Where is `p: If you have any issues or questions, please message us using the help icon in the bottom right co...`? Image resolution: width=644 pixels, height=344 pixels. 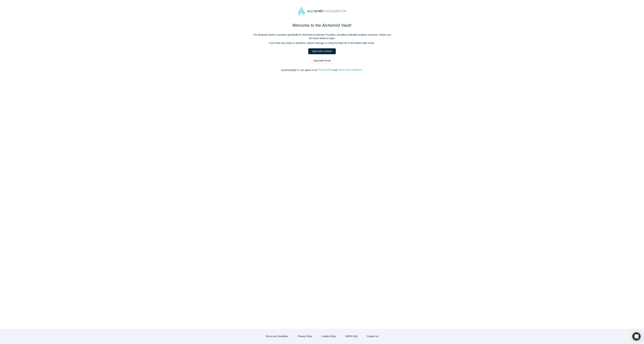
p: If you have any issues or questions, please message us using the help icon in the bottom right co... is located at coordinates (322, 43).